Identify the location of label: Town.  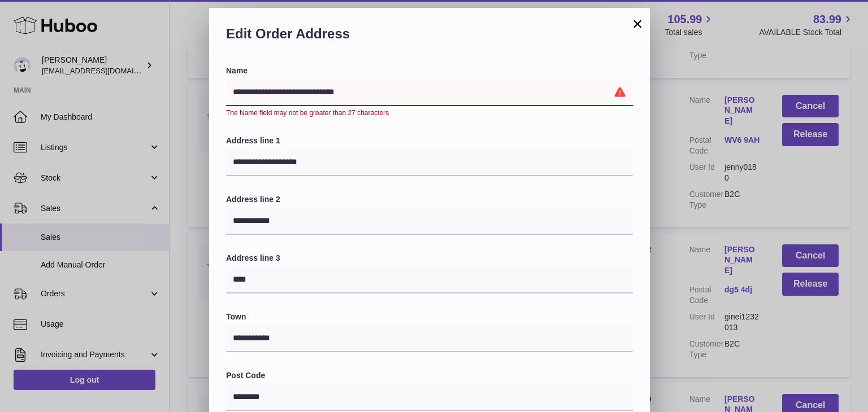
(429, 316).